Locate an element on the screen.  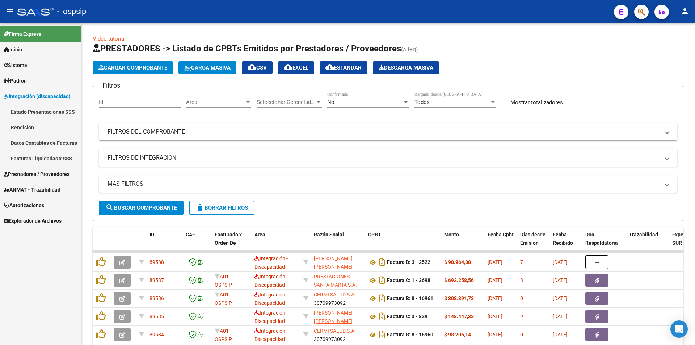
strong: Factura B: 3 - 2522 is located at coordinates (409, 263).